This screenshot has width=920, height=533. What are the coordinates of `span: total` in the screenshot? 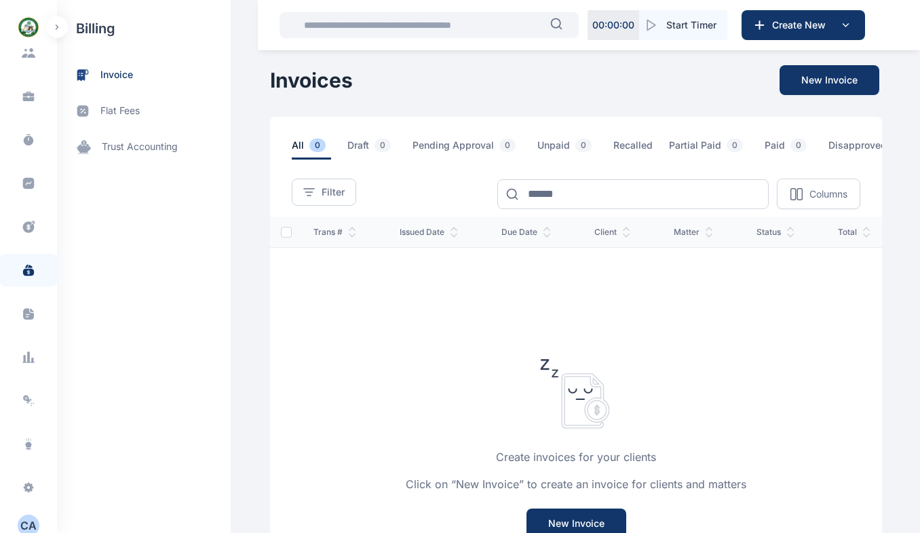 It's located at (854, 232).